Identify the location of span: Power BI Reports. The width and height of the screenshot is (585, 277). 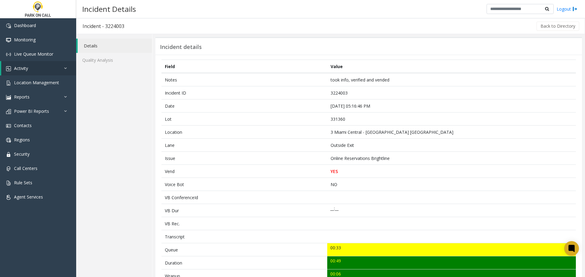
(31, 111).